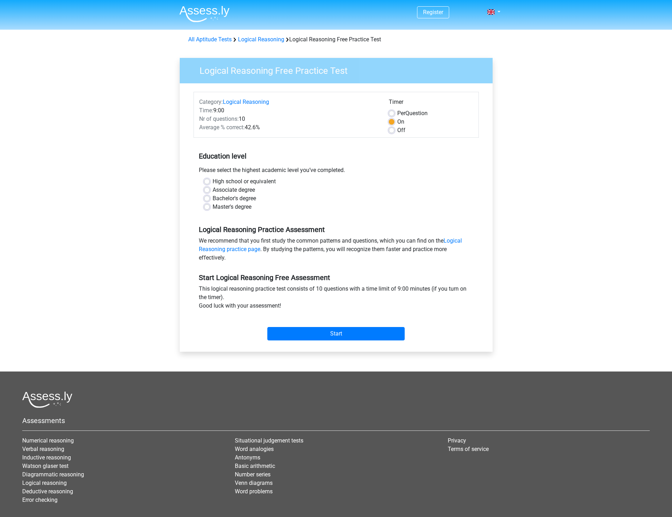 This screenshot has height=517, width=672. Describe the element at coordinates (234, 190) in the screenshot. I see `label: Associate degree` at that location.